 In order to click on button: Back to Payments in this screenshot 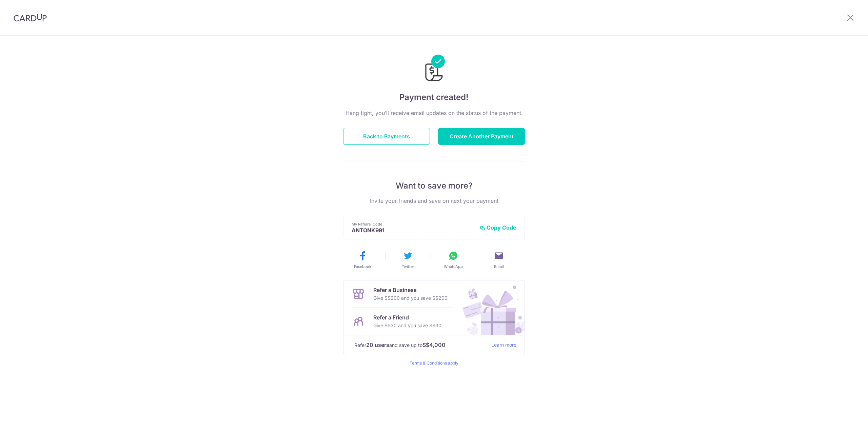, I will do `click(387, 136)`.